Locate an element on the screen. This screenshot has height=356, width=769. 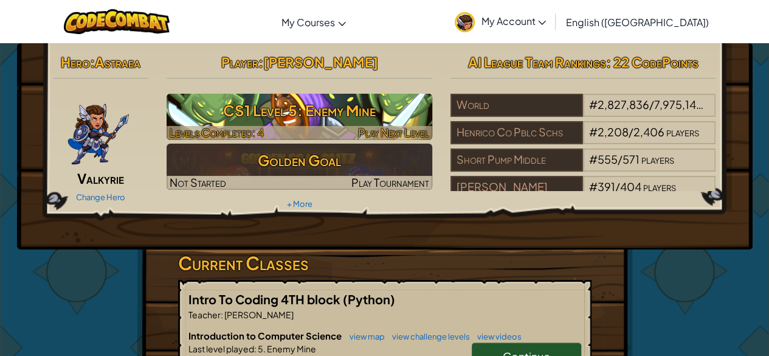
span: Valkyrie is located at coordinates (100, 178).